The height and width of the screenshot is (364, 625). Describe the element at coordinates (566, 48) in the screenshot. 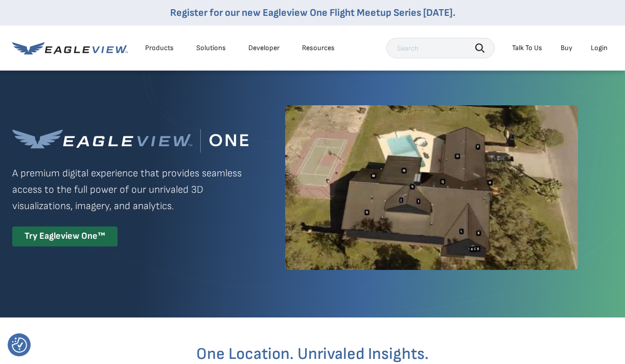

I see `a: Buy` at that location.